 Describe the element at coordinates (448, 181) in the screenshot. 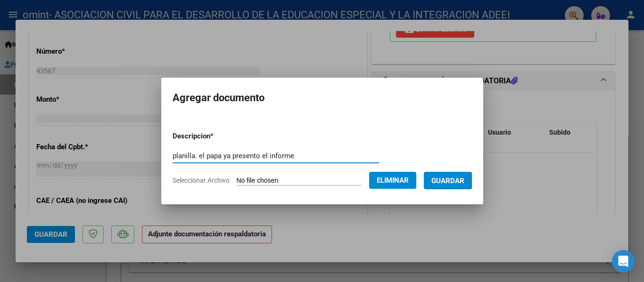

I see `span: Guardar` at that location.